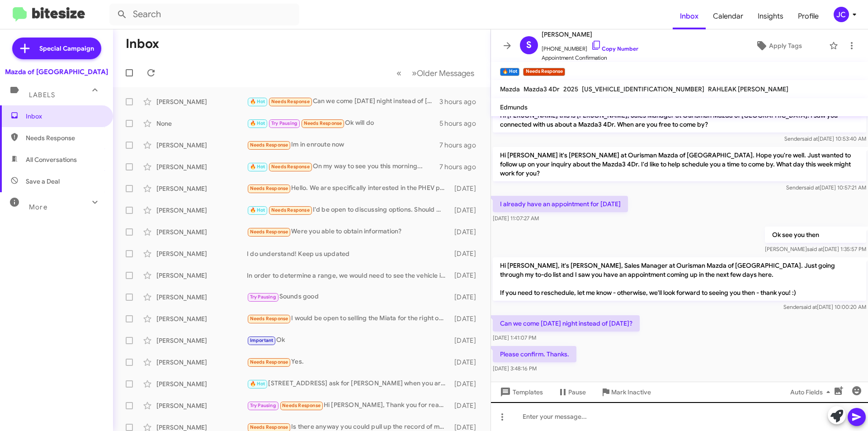 The height and width of the screenshot is (431, 868). Describe the element at coordinates (262, 340) in the screenshot. I see `span: Important` at that location.